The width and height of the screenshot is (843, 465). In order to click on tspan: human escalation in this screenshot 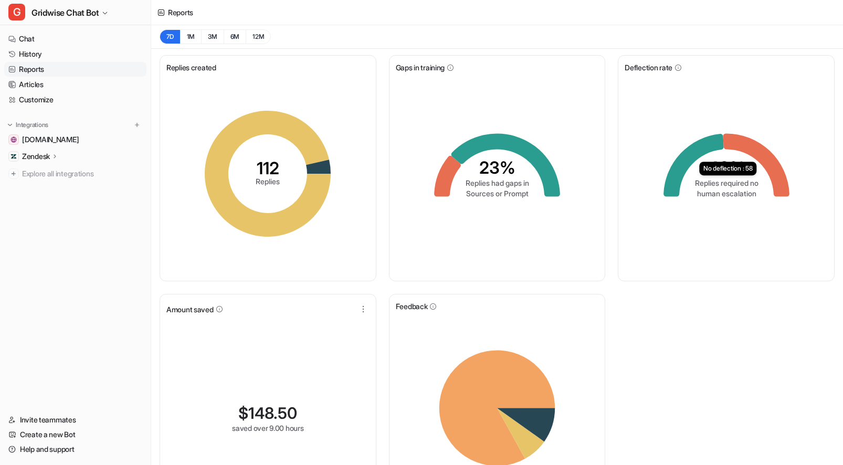, I will do `click(726, 193)`.